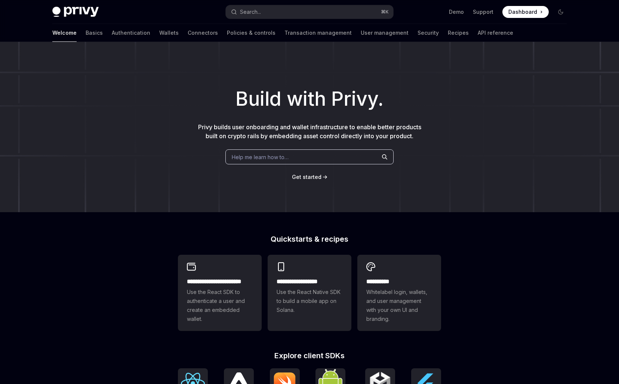  Describe the element at coordinates (495, 33) in the screenshot. I see `a: API reference` at that location.